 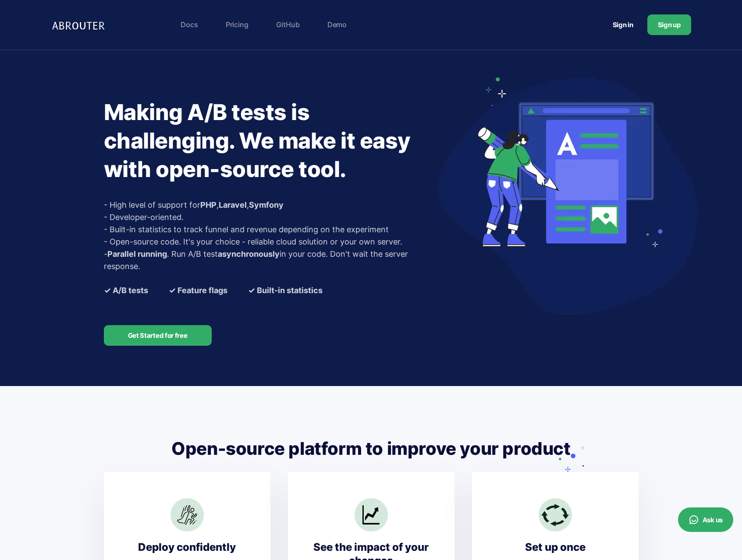 I want to click on b: Laravel, so click(x=233, y=205).